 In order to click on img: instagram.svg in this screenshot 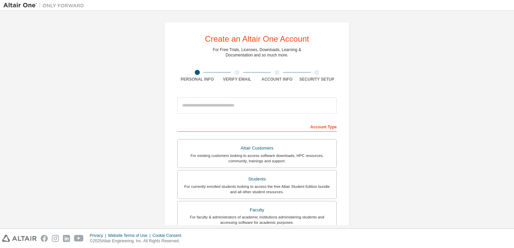, I will do `click(55, 239)`.